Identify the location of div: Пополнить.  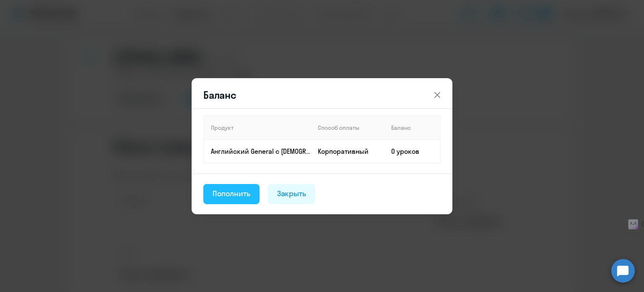
(231, 194).